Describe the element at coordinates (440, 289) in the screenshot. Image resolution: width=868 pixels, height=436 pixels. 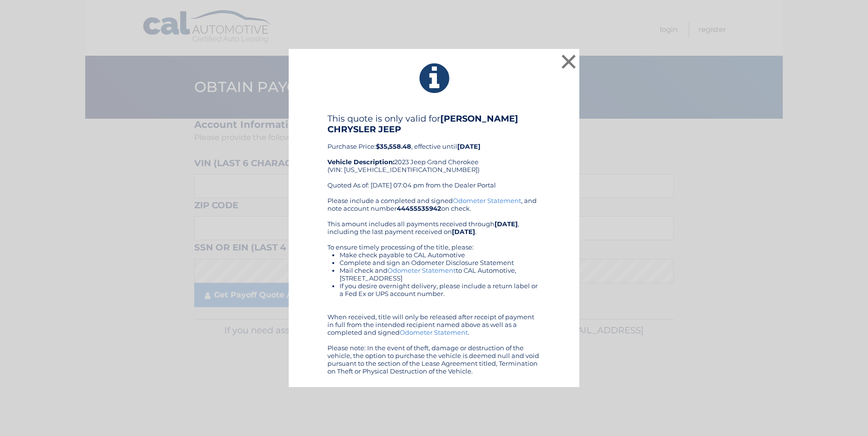
I see `li: If you desire overnight delivery, please include a return label or a Fed Ex or UPS account number.` at that location.